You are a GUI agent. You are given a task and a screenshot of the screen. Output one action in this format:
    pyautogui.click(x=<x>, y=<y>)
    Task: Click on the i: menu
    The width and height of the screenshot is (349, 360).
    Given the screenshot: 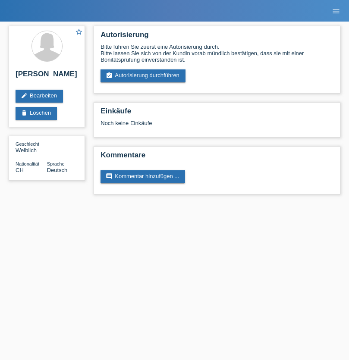 What is the action you would take?
    pyautogui.click(x=336, y=11)
    